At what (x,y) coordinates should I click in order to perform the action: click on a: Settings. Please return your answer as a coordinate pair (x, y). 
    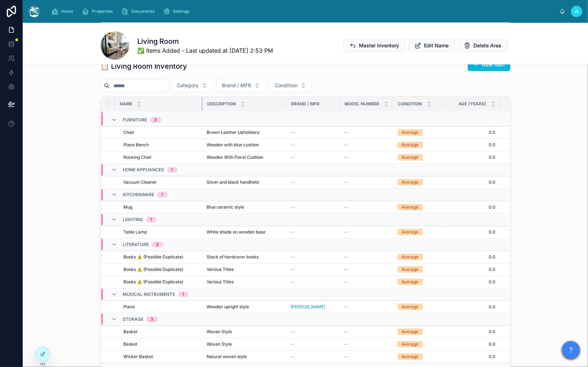
    Looking at the image, I should click on (177, 11).